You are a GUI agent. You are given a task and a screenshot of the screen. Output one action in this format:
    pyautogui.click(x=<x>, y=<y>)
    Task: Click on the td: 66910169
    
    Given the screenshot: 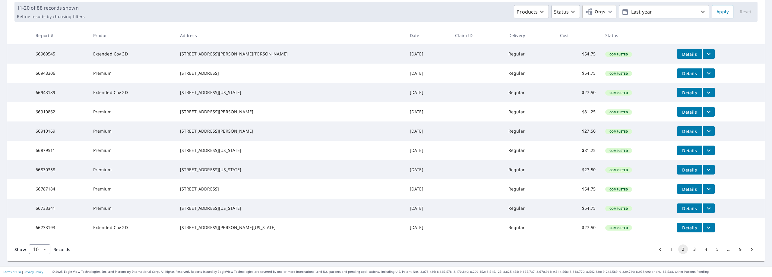 What is the action you would take?
    pyautogui.click(x=59, y=131)
    